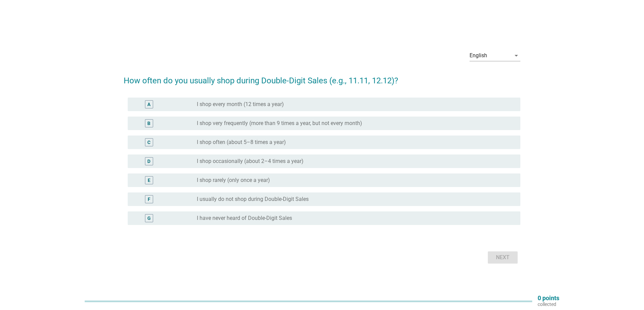 This screenshot has width=644, height=310. I want to click on div: G, so click(149, 218).